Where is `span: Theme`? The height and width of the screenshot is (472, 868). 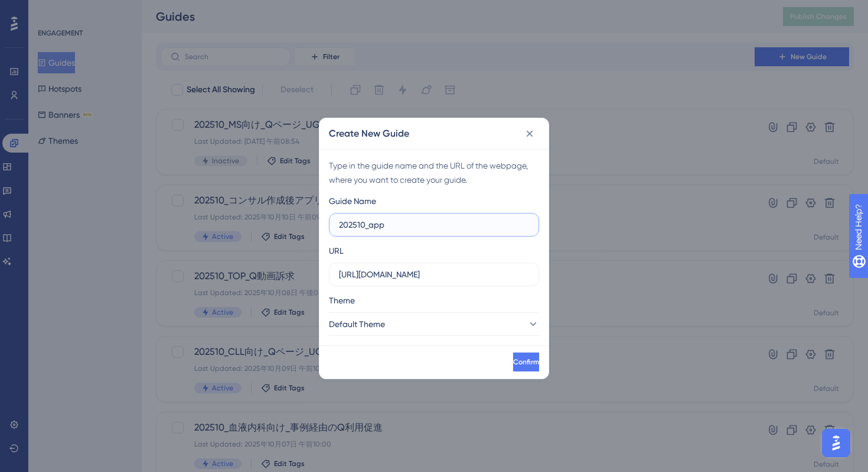
span: Theme is located at coordinates (342, 300).